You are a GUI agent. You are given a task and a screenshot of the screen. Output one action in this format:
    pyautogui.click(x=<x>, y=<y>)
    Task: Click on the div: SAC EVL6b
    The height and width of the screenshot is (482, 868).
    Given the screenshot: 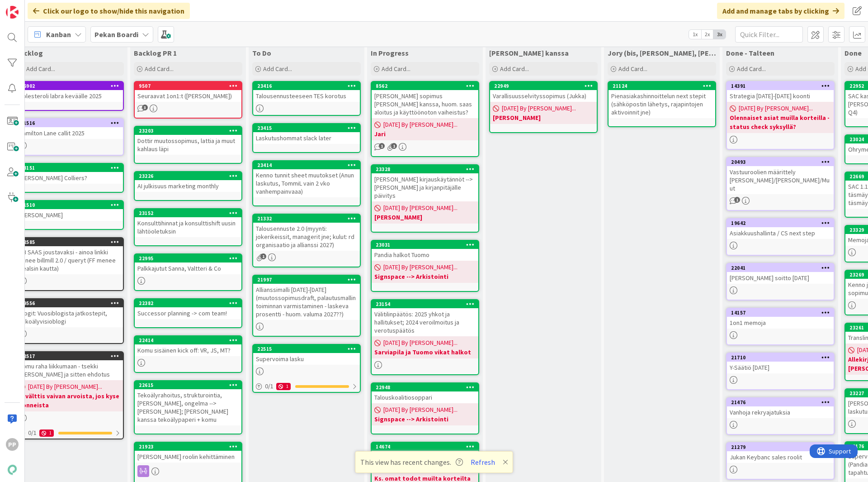 What is the action you would take?
    pyautogui.click(x=425, y=456)
    